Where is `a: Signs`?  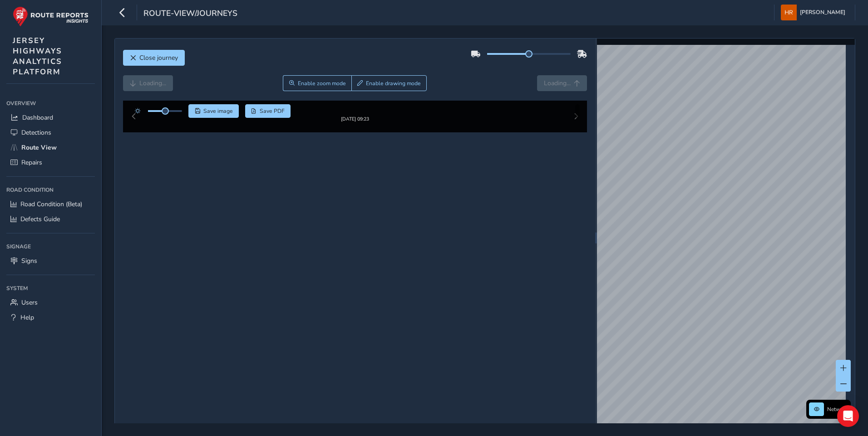 a: Signs is located at coordinates (50, 261).